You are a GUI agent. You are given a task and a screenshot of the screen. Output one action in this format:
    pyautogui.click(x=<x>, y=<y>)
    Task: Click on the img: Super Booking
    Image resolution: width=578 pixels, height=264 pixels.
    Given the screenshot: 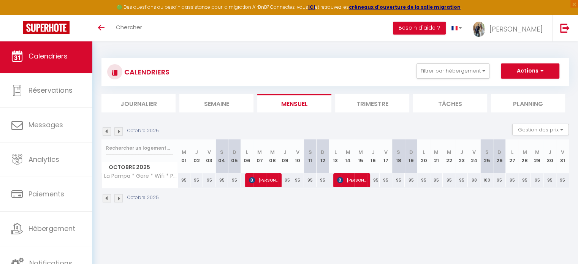 What is the action you would take?
    pyautogui.click(x=46, y=27)
    